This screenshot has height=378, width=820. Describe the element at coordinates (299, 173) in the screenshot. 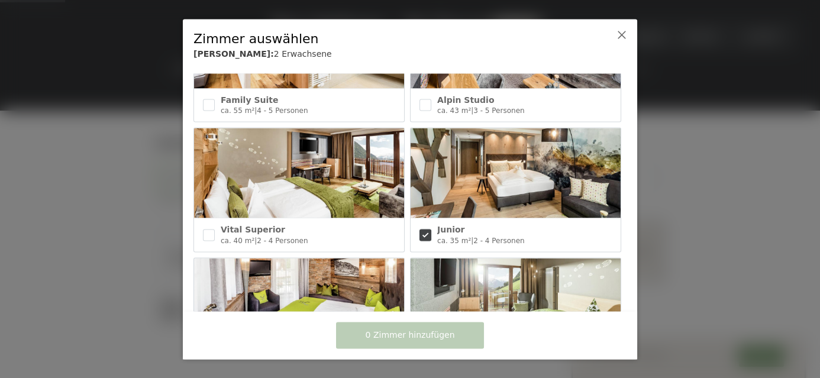

I see `img: Vital Superior` at that location.